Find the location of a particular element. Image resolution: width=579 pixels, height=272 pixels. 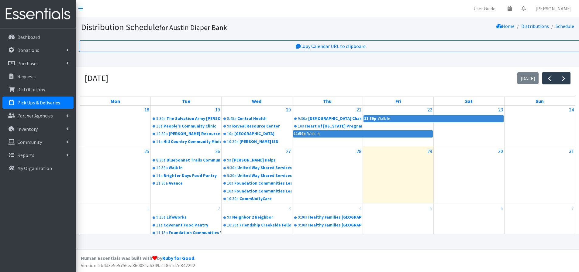

a: August 28, 2025 is located at coordinates (359, 151).